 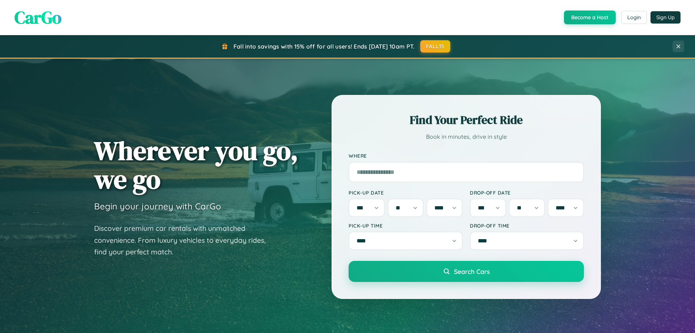 I want to click on label: Drop-off Date, so click(x=527, y=192).